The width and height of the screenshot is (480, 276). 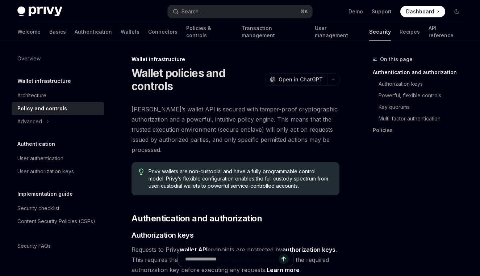 I want to click on div: Policy and controls, so click(x=42, y=109).